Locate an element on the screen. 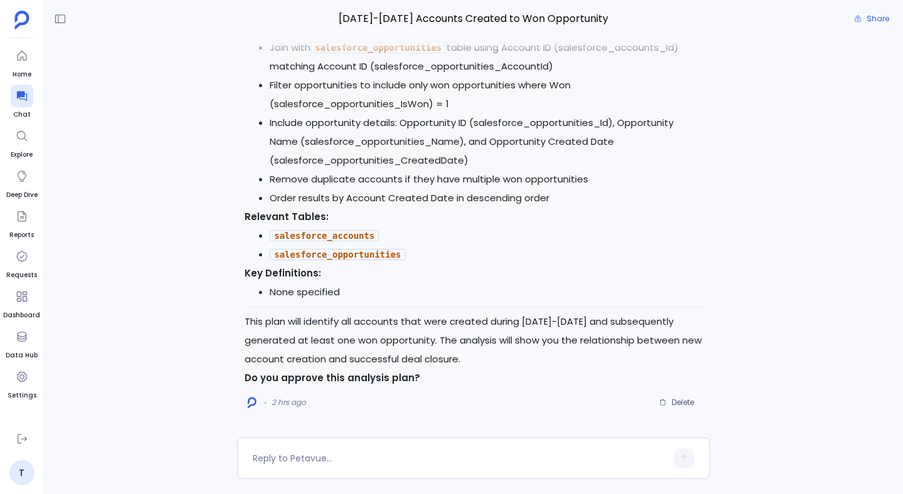  a: Explore is located at coordinates (22, 142).